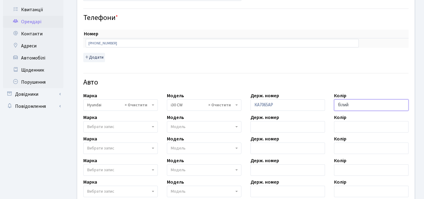 The height and width of the screenshot is (199, 424). Describe the element at coordinates (33, 46) in the screenshot. I see `a: Адреси` at that location.